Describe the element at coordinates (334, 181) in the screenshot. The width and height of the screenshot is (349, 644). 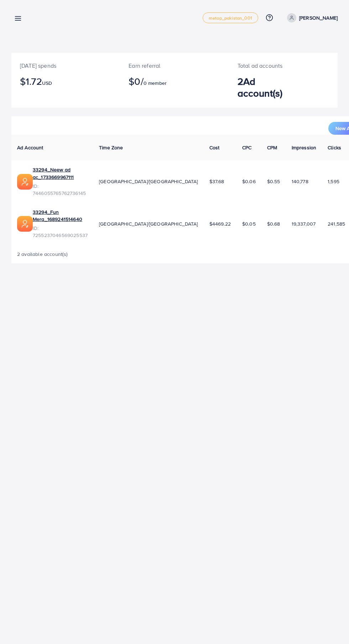
I see `span: 1,595` at that location.